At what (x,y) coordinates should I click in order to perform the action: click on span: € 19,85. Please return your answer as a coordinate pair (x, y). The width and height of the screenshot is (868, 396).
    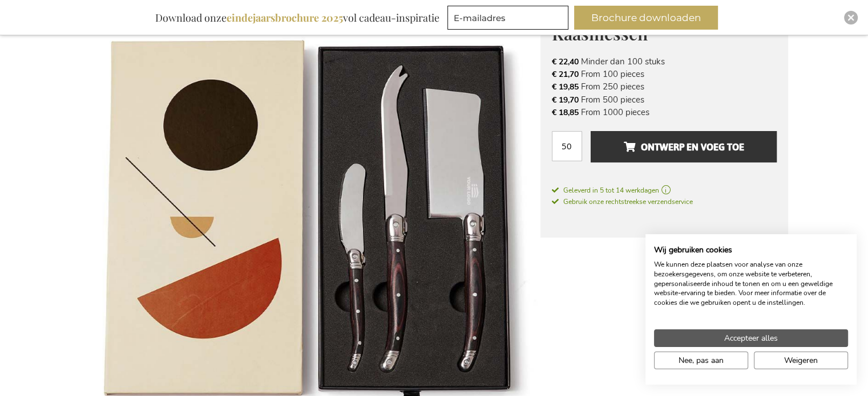
    Looking at the image, I should click on (565, 87).